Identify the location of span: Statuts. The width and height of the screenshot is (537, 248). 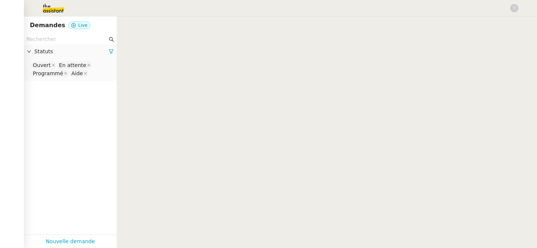
(71, 51).